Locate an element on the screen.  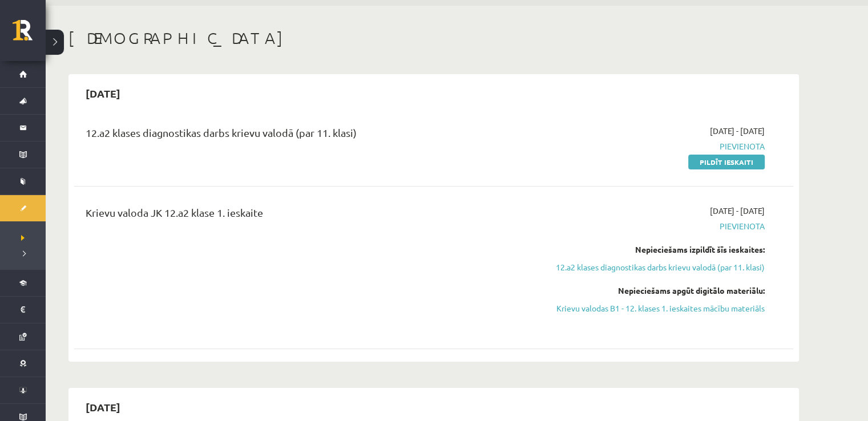
div: 12.a2 klases diagnostikas darbs krievu valodā (par 11. klasi) is located at coordinates (309, 135).